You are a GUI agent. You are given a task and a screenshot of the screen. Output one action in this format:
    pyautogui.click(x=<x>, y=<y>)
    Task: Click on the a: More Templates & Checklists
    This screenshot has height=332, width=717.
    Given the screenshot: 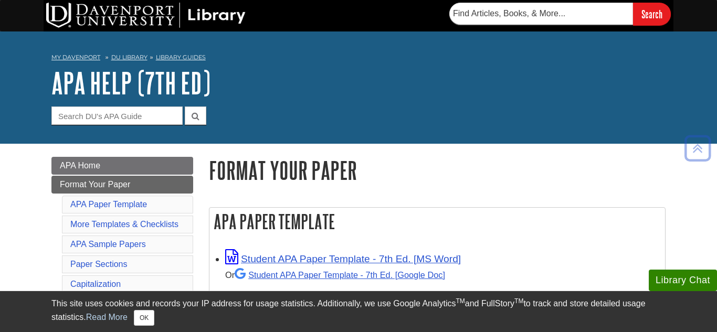 What is the action you would take?
    pyautogui.click(x=124, y=224)
    